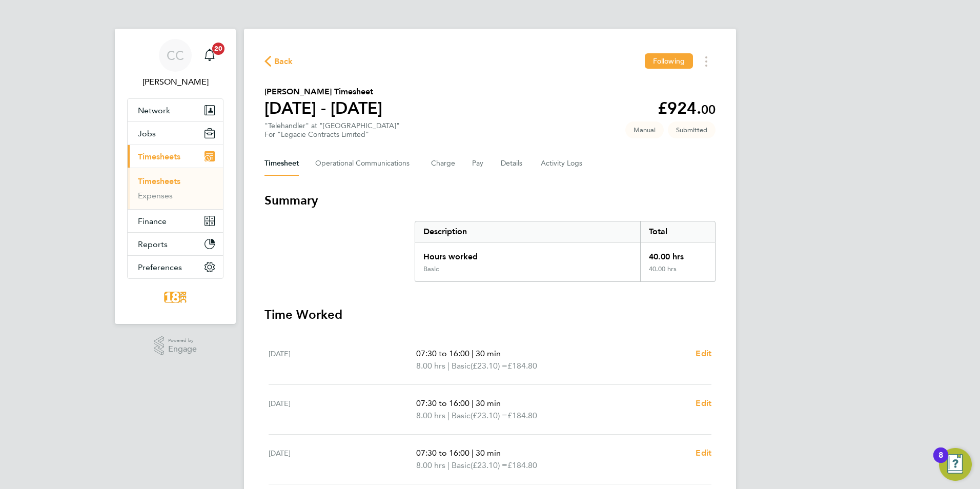 Image resolution: width=980 pixels, height=489 pixels. I want to click on a: Timesheets, so click(159, 181).